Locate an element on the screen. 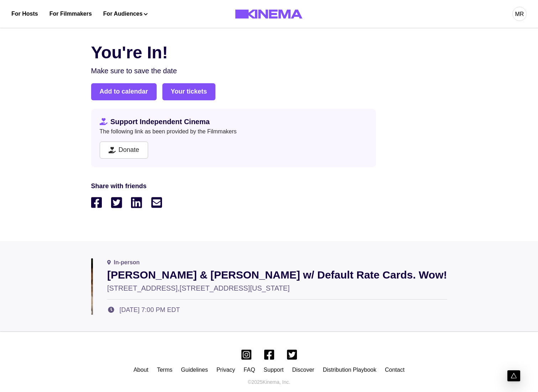 The height and width of the screenshot is (392, 538). p: The following link as been provided by the Filmmakers is located at coordinates (233, 132).